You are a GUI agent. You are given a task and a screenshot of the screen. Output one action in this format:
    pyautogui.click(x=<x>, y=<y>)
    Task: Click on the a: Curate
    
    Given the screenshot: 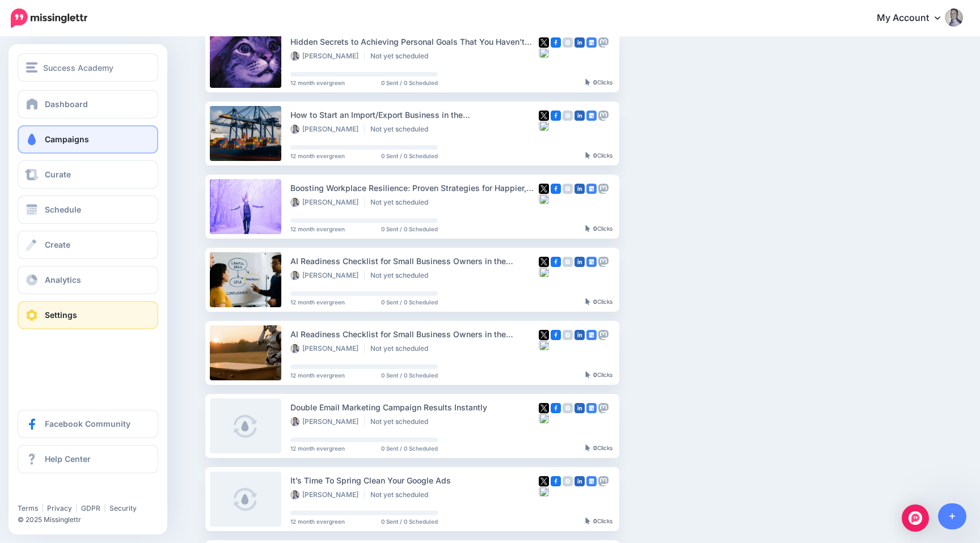 What is the action you would take?
    pyautogui.click(x=88, y=175)
    